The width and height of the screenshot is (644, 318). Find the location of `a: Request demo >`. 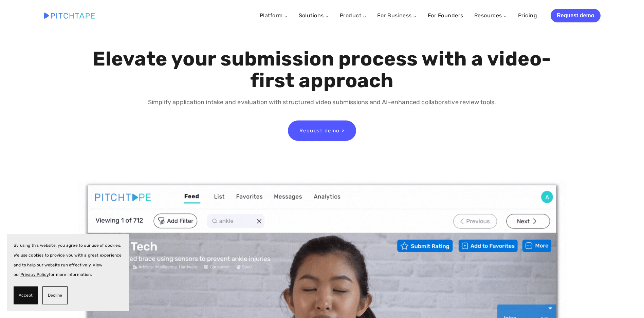

a: Request demo > is located at coordinates (322, 131).